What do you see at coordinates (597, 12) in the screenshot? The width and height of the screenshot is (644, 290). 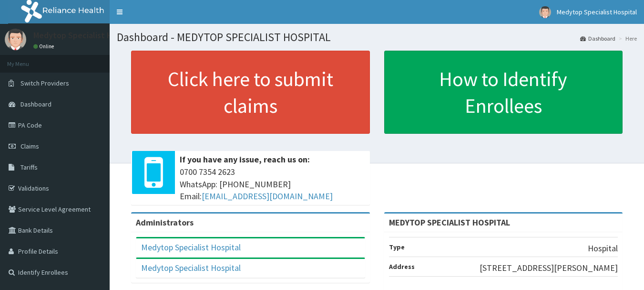 I see `span: Medytop Specialist Hospital` at bounding box center [597, 12].